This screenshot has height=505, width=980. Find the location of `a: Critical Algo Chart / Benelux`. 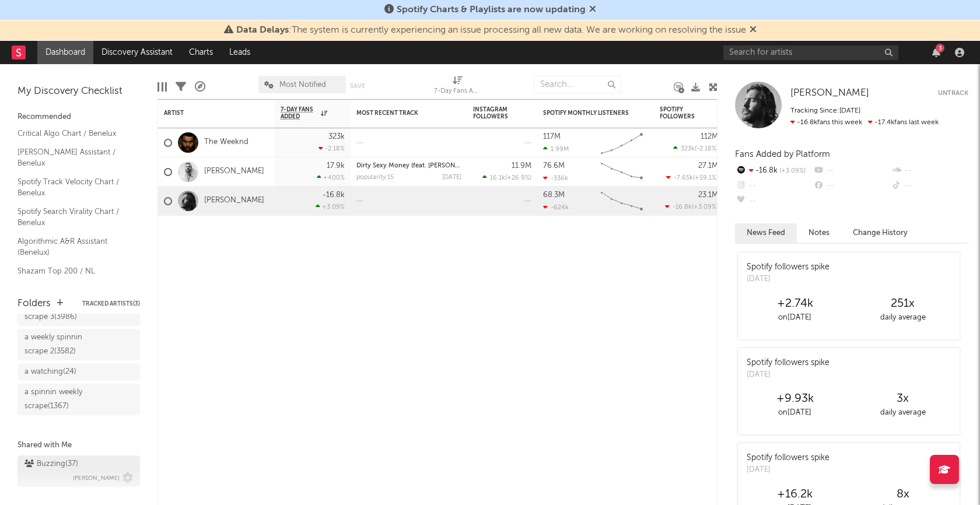

a: Critical Algo Chart / Benelux is located at coordinates (73, 133).